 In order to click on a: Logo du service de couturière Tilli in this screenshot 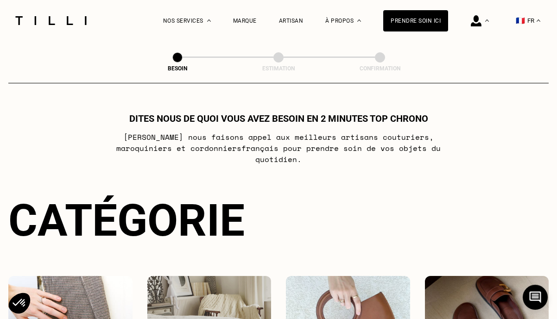, I will do `click(51, 20)`.